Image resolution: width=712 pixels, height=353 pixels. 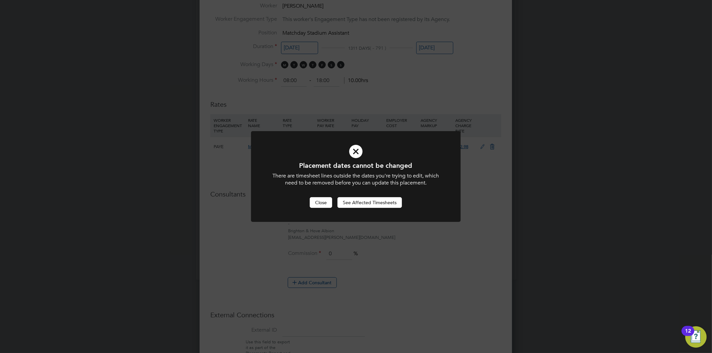 What do you see at coordinates (696, 337) in the screenshot?
I see `button: Open Resource Center, 12 new notifications` at bounding box center [696, 337].